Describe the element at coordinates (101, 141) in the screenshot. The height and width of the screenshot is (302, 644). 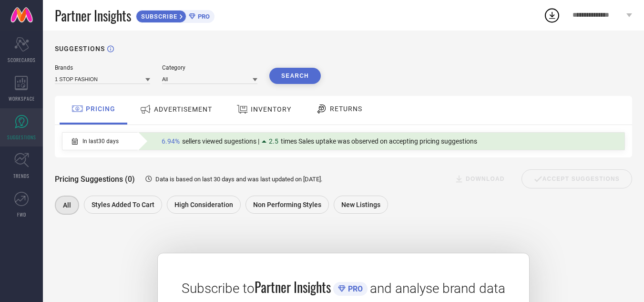
I see `span: In last 30 days` at that location.